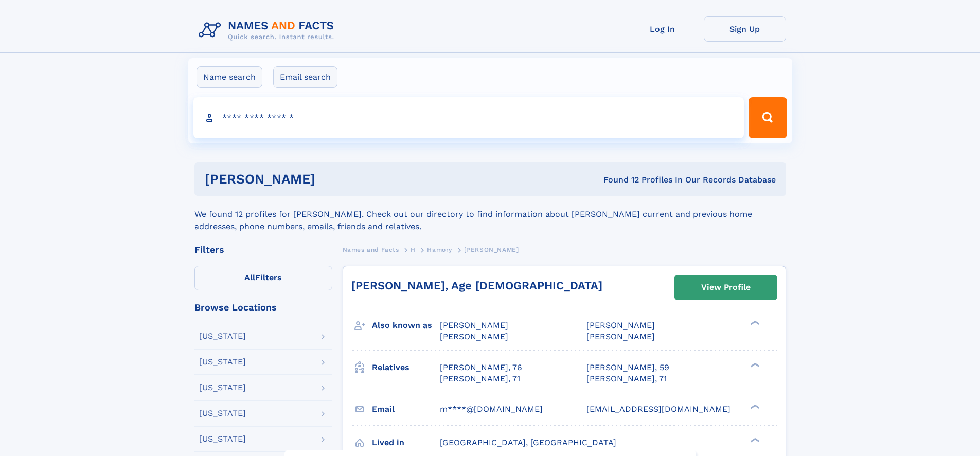 Image resolution: width=980 pixels, height=456 pixels. I want to click on span: All, so click(250, 277).